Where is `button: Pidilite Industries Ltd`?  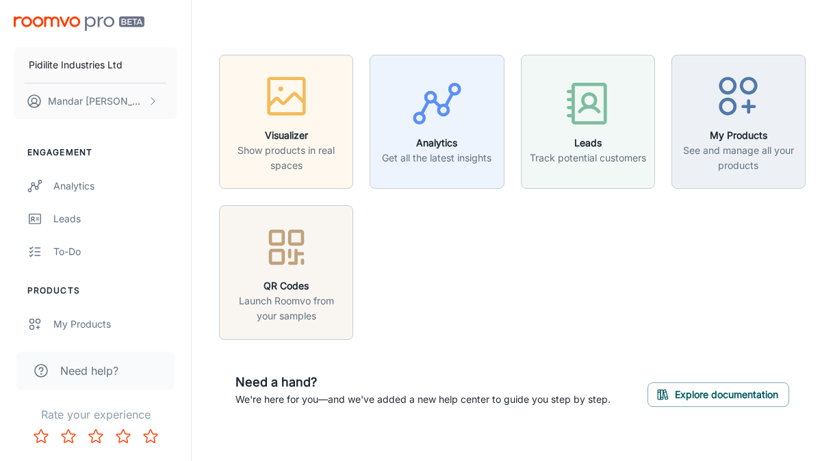
button: Pidilite Industries Ltd is located at coordinates (95, 65).